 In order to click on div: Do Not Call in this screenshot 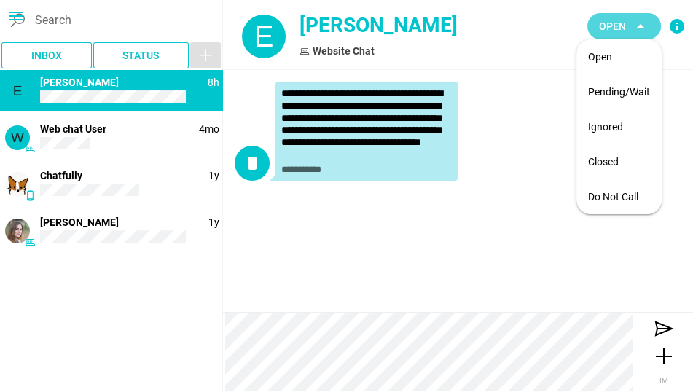, I will do `click(619, 197)`.